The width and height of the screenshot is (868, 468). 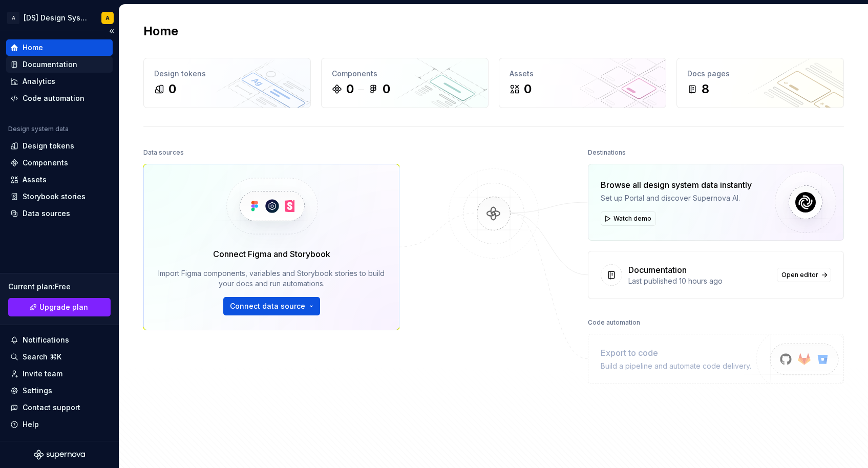 What do you see at coordinates (676, 185) in the screenshot?
I see `div: Browse all design system data instantly` at bounding box center [676, 185].